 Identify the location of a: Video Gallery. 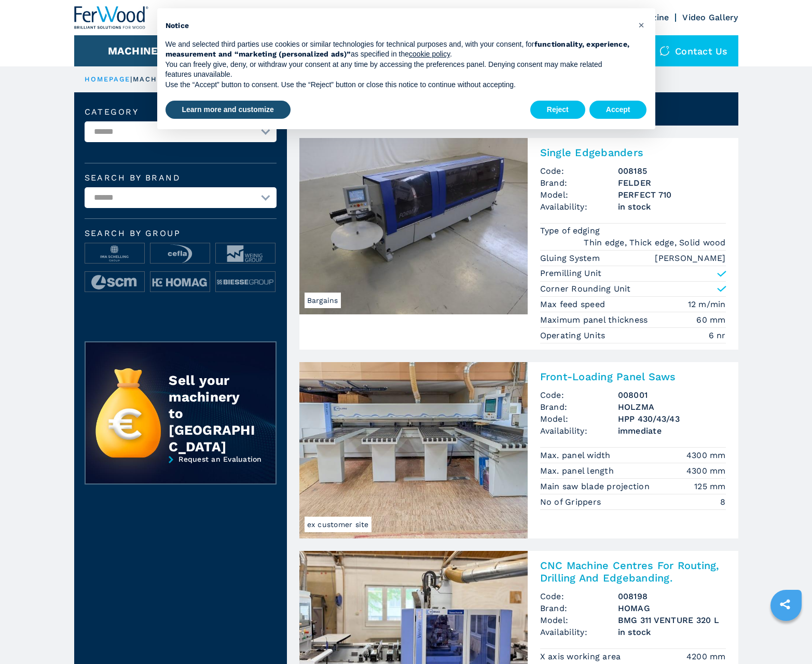
(709, 17).